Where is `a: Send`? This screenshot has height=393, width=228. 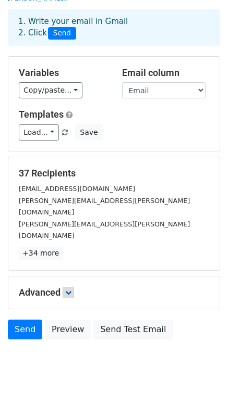 a: Send is located at coordinates (25, 330).